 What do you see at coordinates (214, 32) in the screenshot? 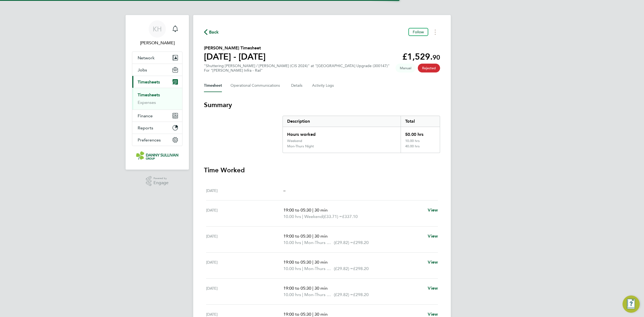
I see `span: Back` at bounding box center [214, 32].